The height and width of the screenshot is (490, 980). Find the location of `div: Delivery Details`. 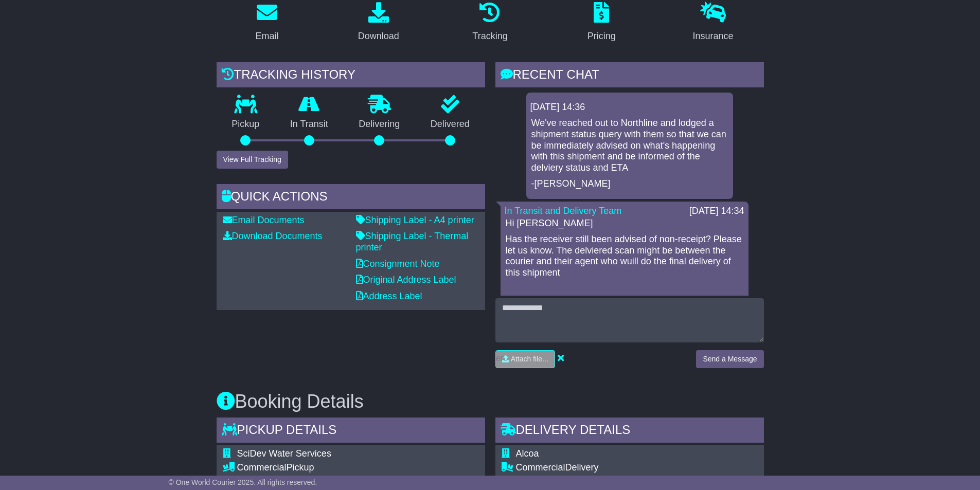

div: Delivery Details is located at coordinates (629, 431).